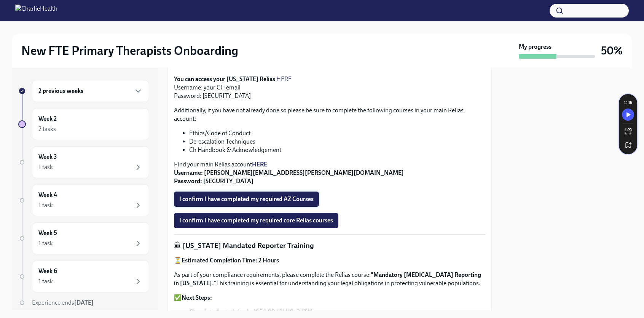  Describe the element at coordinates (256, 220) in the screenshot. I see `button: I confirm I have completed my required core Relias courses` at that location.